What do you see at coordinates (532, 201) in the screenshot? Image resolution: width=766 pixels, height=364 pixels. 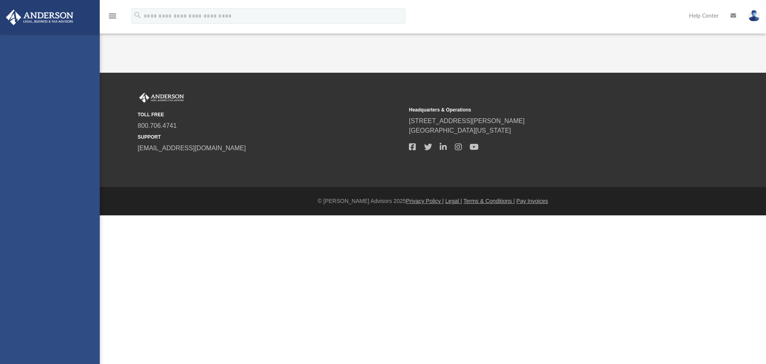 I see `a: Pay Invoices` at bounding box center [532, 201].